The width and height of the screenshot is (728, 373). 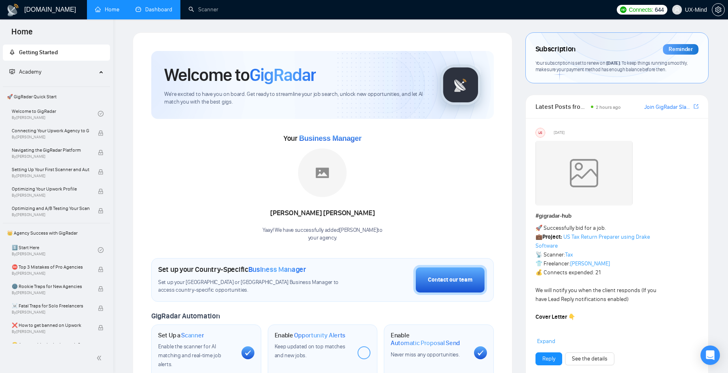 What do you see at coordinates (13, 10) in the screenshot?
I see `img: logo` at bounding box center [13, 10].